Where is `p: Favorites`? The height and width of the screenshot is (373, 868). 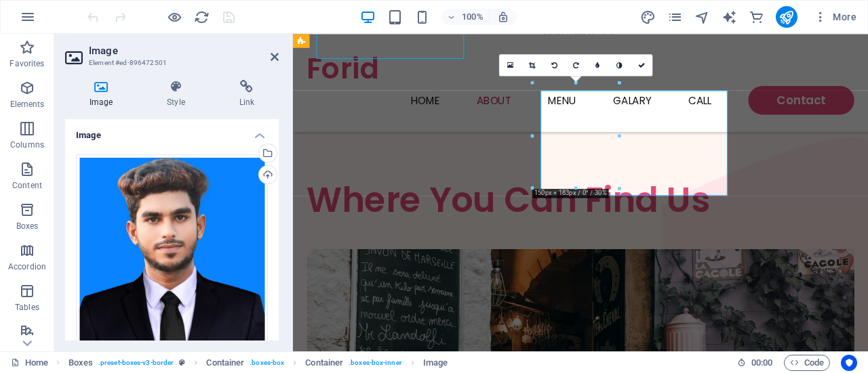
p: Favorites is located at coordinates (26, 64).